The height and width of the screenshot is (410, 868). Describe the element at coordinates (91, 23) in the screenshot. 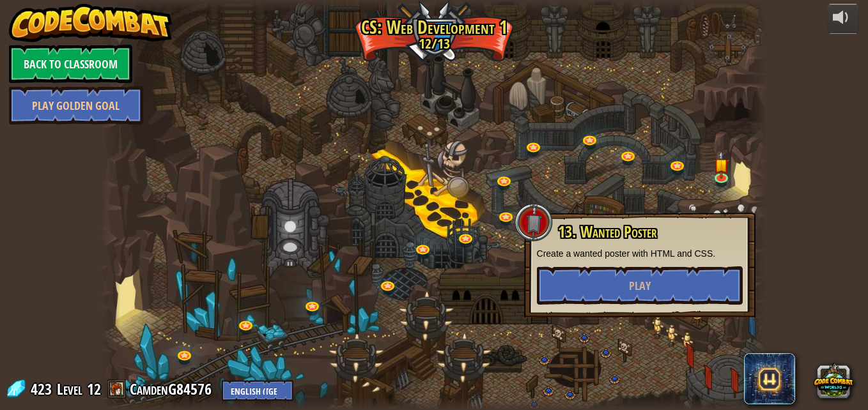

I see `img: CodeCombat - Learn how to code by playing a game` at that location.